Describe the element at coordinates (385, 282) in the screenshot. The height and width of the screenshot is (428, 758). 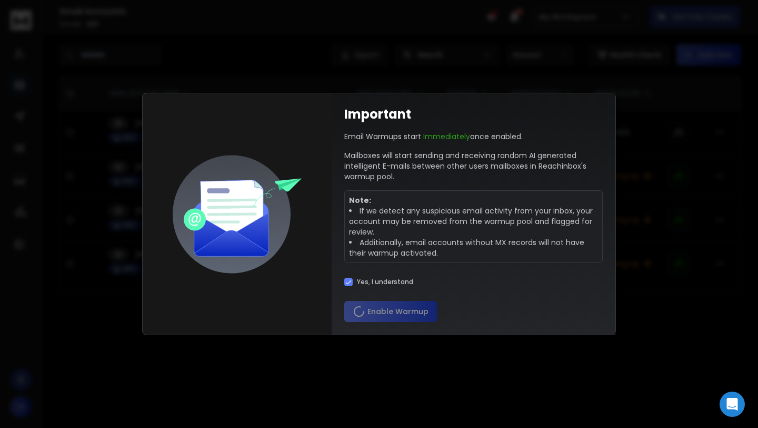
I see `label: Yes, I understand` at that location.